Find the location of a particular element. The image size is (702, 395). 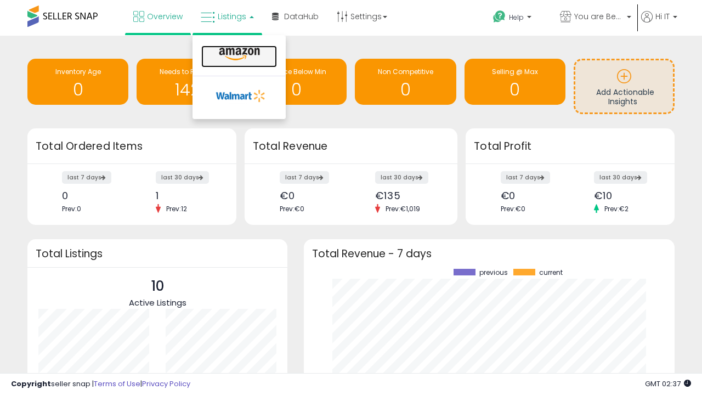

span: Listings is located at coordinates (232, 16).